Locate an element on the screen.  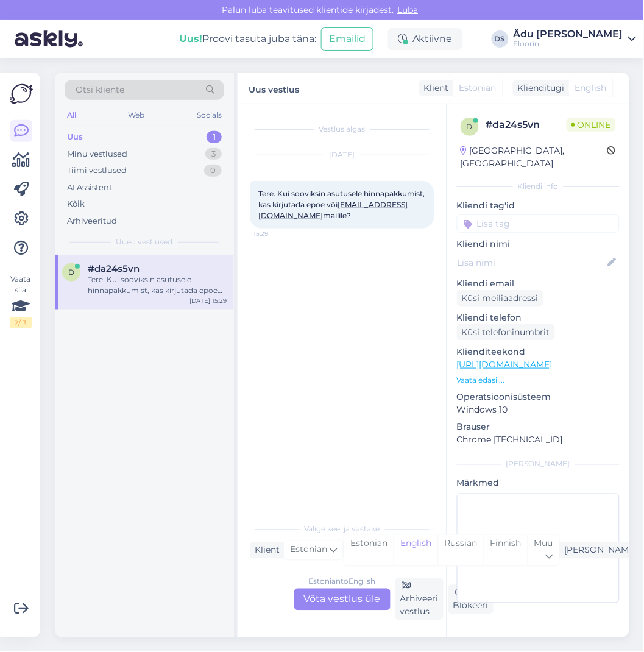
b: Uus! is located at coordinates (191, 38).